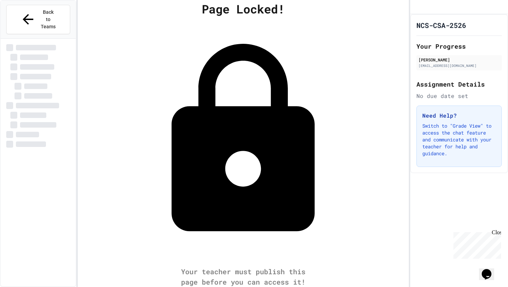 The width and height of the screenshot is (508, 287). I want to click on h1: NCS-CSA-2526, so click(441, 25).